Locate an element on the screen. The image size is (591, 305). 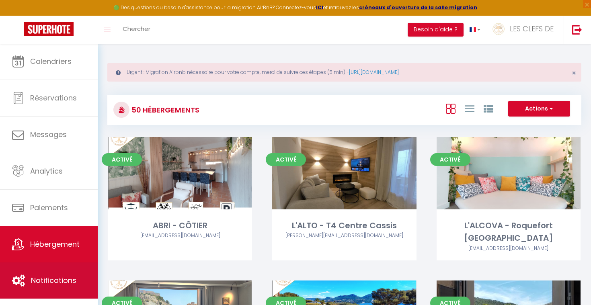
span: Chercher is located at coordinates (136, 29).